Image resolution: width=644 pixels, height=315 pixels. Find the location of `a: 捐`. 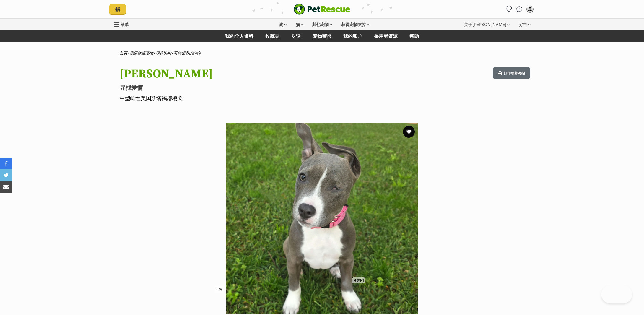

a: 捐 is located at coordinates (118, 9).